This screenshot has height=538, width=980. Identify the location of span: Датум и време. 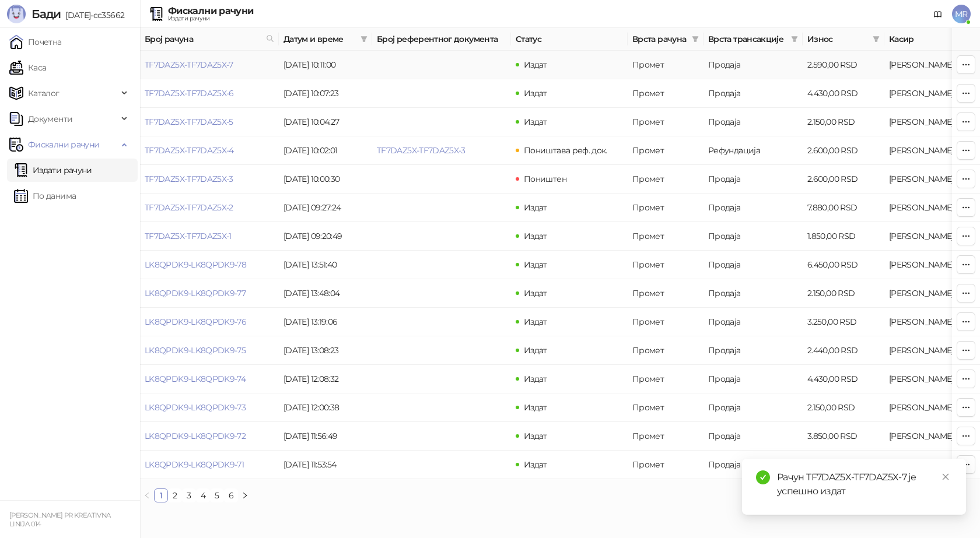
(320, 39).